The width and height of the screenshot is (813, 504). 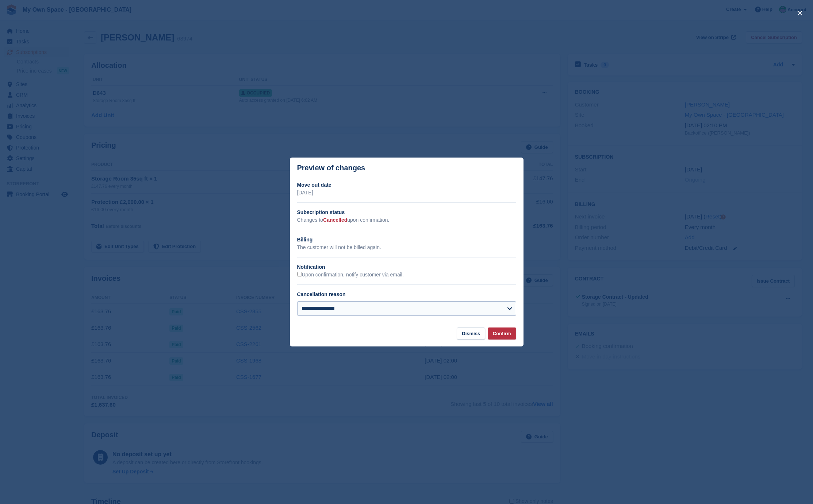 What do you see at coordinates (407, 213) in the screenshot?
I see `h2: Subscription status` at bounding box center [407, 213].